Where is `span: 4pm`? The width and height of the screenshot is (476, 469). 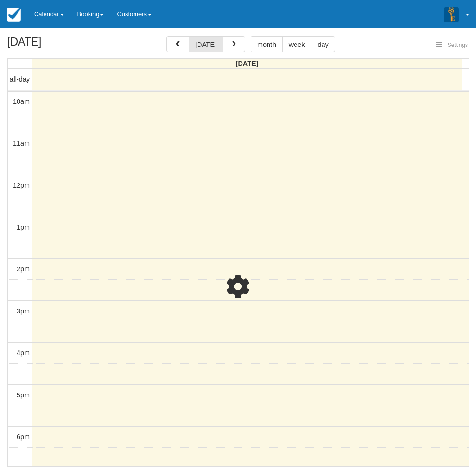 span: 4pm is located at coordinates (23, 353).